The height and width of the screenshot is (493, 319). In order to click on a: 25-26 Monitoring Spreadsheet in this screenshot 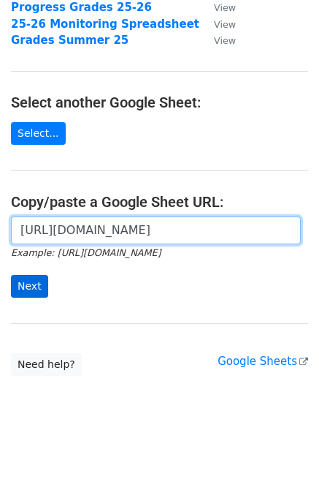, I will do `click(105, 24)`.